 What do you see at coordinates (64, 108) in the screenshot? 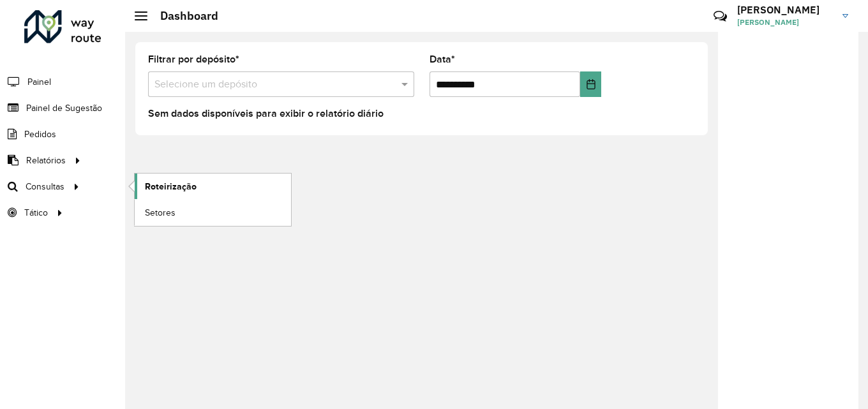
I see `span: Painel de Sugestão` at bounding box center [64, 108].